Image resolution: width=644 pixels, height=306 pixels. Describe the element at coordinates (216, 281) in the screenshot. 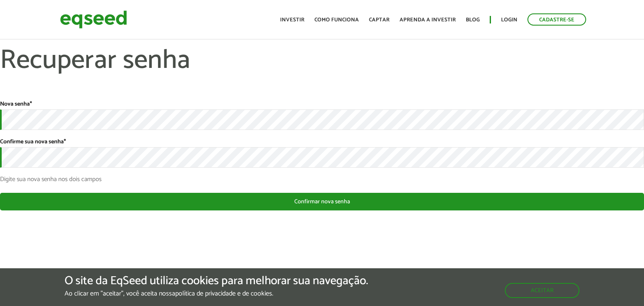

I see `h5: O site da EqSeed utiliza cookies para melhorar sua navegação.` at that location.